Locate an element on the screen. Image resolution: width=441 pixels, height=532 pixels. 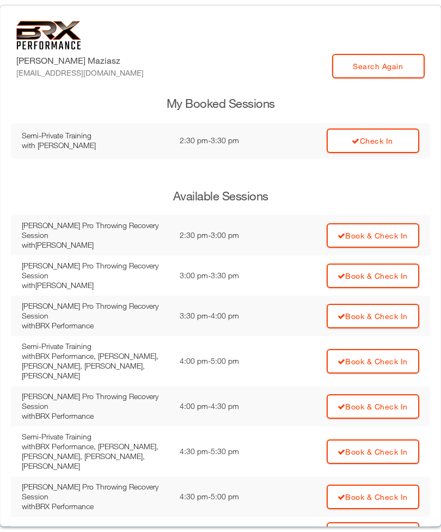
h3: Available Sessions is located at coordinates (220, 196).